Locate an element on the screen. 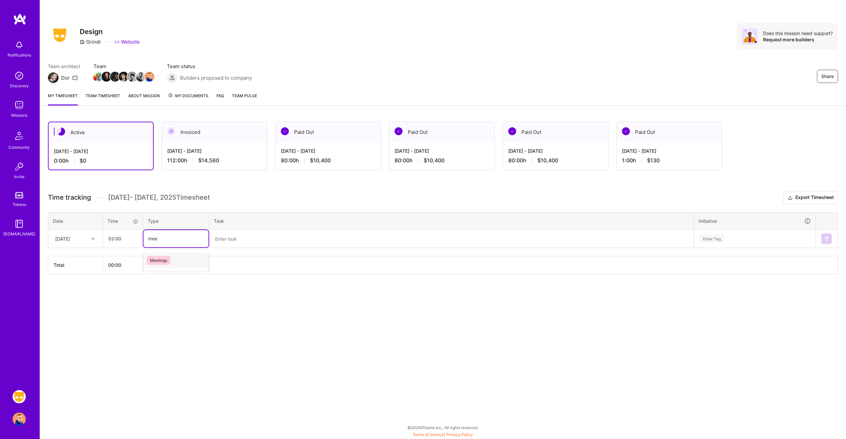  div: Time is located at coordinates (123, 221).